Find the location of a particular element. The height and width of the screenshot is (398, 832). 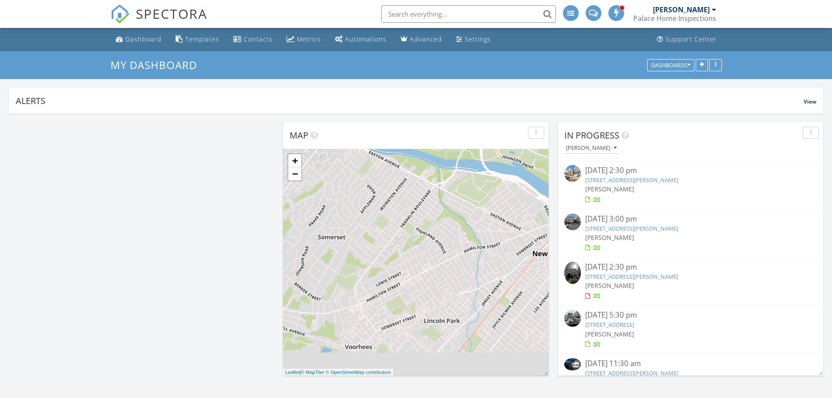

a: Leaflet is located at coordinates (292, 372).